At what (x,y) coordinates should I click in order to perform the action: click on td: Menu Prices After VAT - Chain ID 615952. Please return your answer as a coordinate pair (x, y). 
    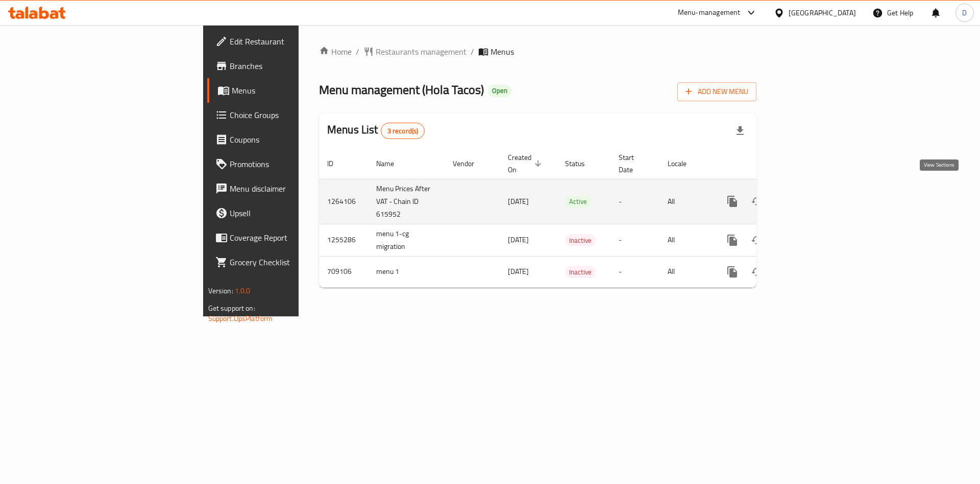
    Looking at the image, I should click on (406, 201).